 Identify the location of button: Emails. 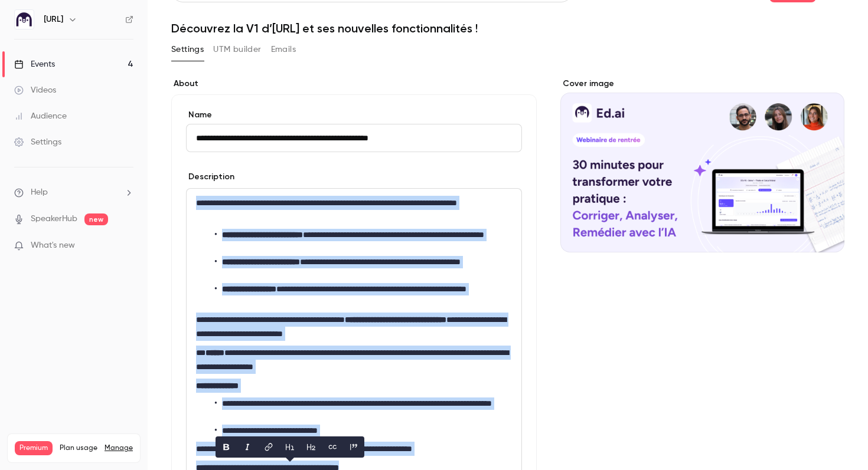
(283, 50).